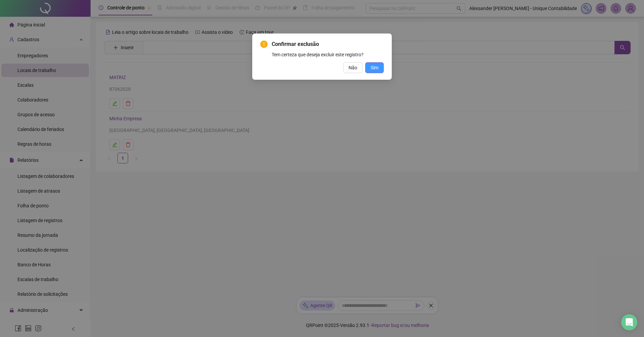  Describe the element at coordinates (374, 68) in the screenshot. I see `button: Sim` at that location.